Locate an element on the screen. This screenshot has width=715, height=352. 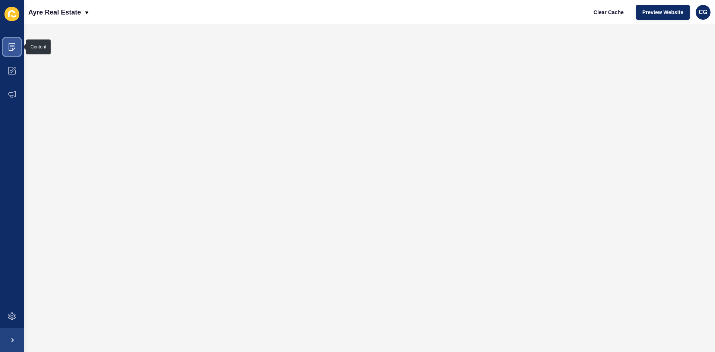
span: Clear Cache is located at coordinates (609, 12).